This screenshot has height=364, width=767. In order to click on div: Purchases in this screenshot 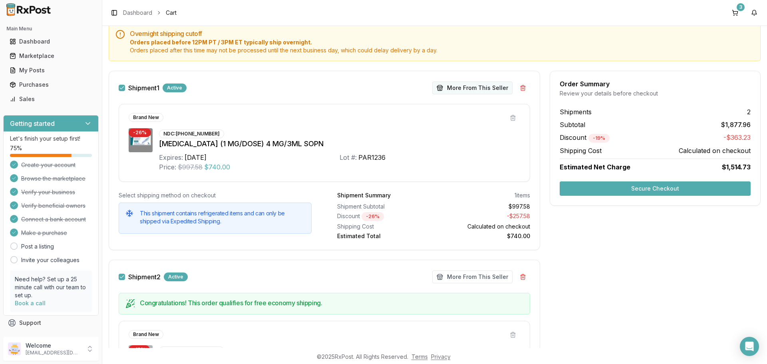, I will do `click(51, 85)`.